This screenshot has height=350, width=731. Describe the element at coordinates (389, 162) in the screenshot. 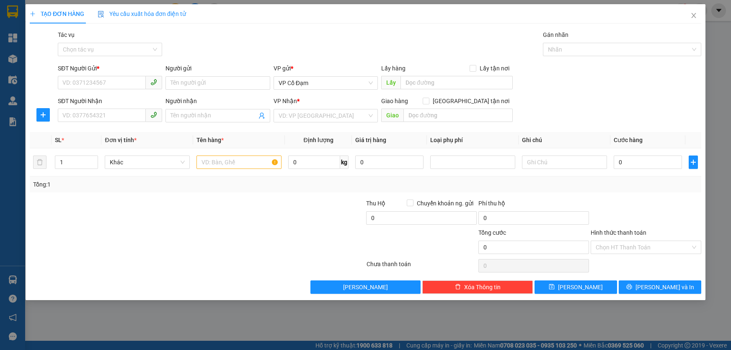

I see `input: 0` at that location.